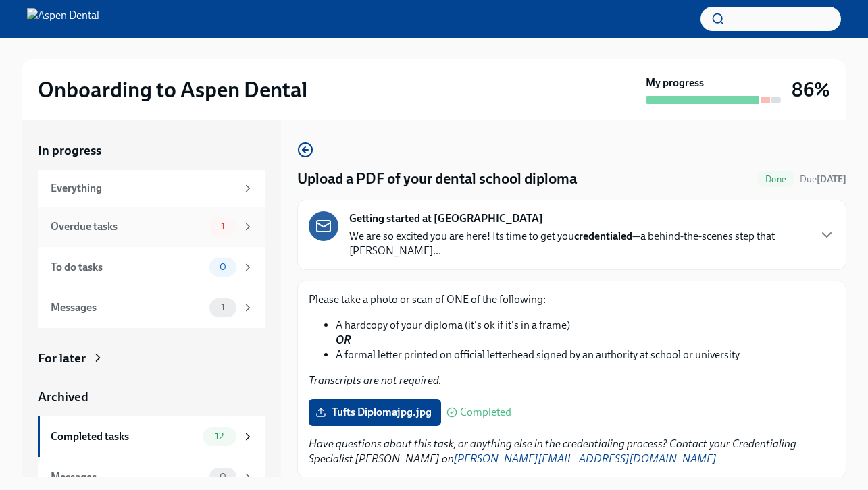  Describe the element at coordinates (485, 412) in the screenshot. I see `span: Completed` at that location.